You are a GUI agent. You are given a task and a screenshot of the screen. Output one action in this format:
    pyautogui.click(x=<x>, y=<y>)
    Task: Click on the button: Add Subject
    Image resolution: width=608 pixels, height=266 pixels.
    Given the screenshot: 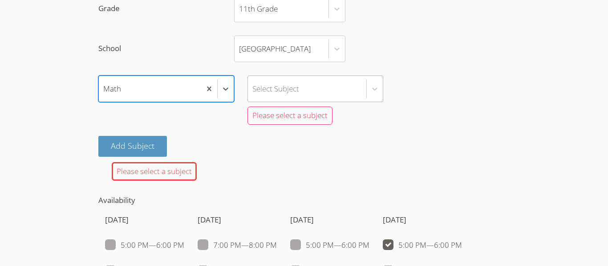 What is the action you would take?
    pyautogui.click(x=133, y=146)
    